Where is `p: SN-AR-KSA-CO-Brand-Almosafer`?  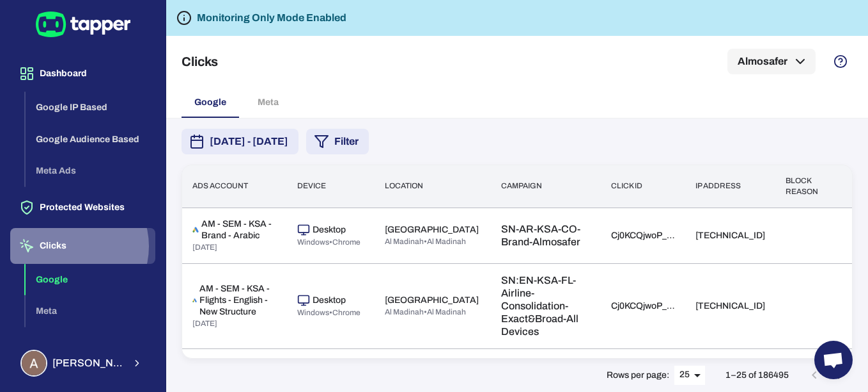 p: SN-AR-KSA-CO-Brand-Almosafer is located at coordinates (546, 235).